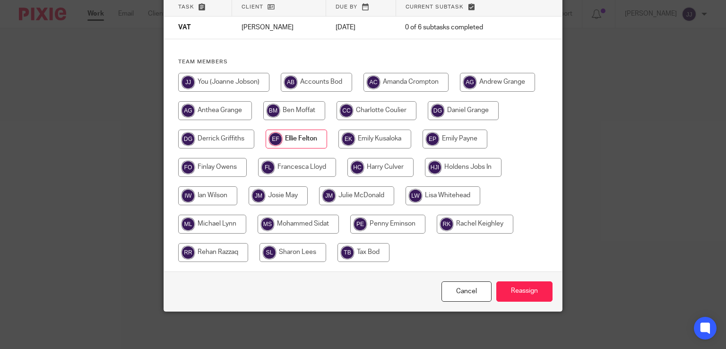 The image size is (726, 349). What do you see at coordinates (184, 28) in the screenshot?
I see `span: VAT` at bounding box center [184, 28].